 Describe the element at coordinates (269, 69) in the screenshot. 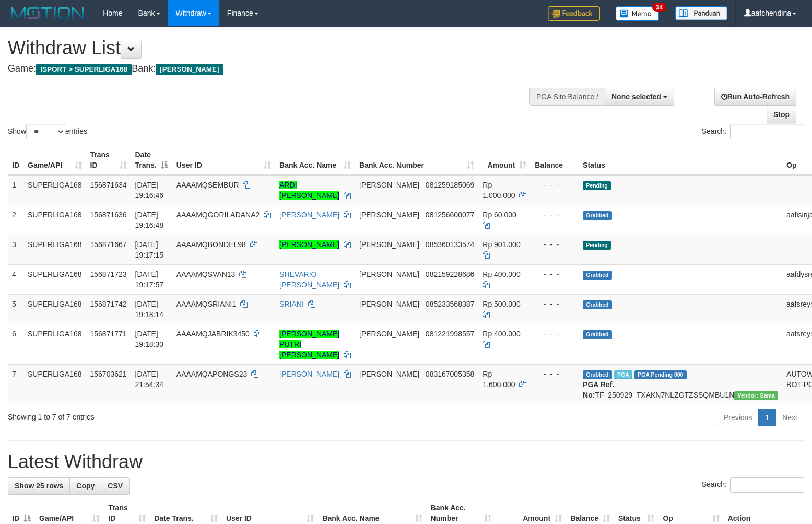

I see `h4: Game: Bank:` at that location.